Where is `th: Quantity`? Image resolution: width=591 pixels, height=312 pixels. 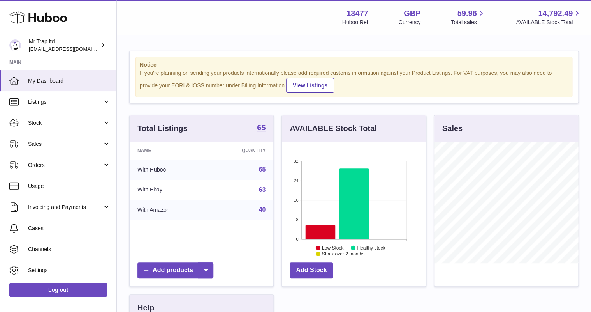
th: Quantity is located at coordinates (241, 150).